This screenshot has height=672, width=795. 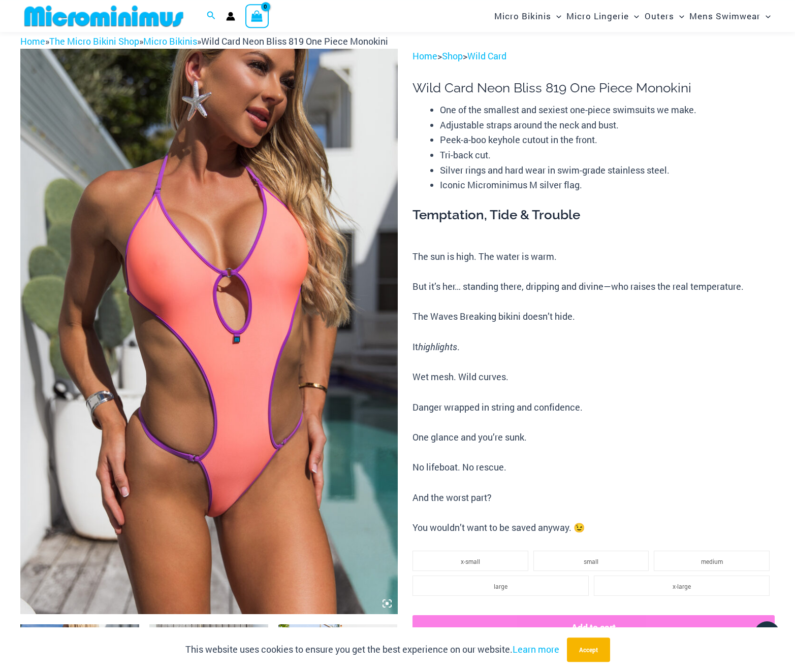 I want to click on button: Add to cart, so click(x=593, y=627).